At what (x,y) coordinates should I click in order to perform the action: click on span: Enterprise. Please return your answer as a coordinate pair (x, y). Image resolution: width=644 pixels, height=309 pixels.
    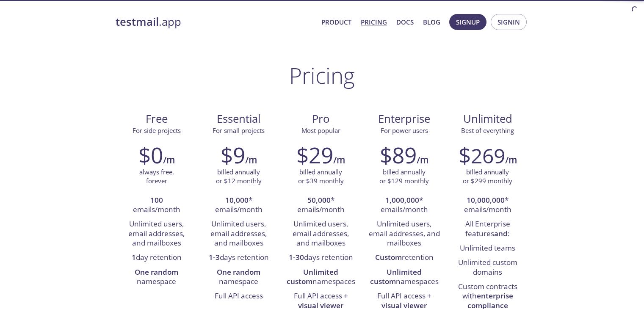
    Looking at the image, I should click on (404, 119).